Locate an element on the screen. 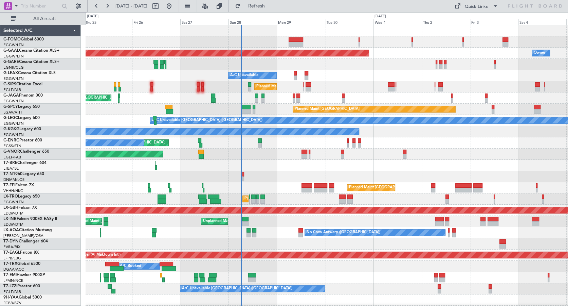 The width and height of the screenshot is (568, 306). span: 9H-YAA is located at coordinates (11, 297).